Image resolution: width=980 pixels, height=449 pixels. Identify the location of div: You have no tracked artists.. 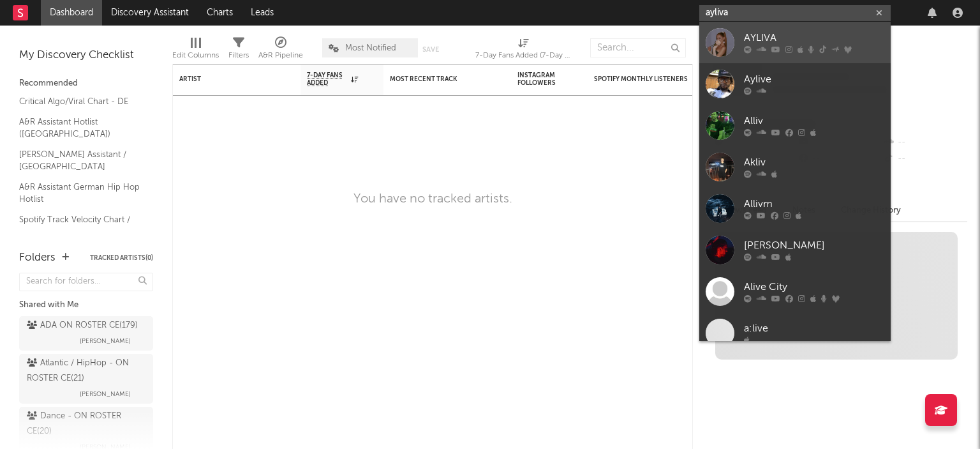
(433, 199).